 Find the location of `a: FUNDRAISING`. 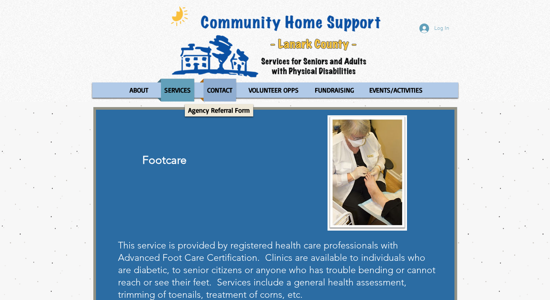

a: FUNDRAISING is located at coordinates (334, 90).